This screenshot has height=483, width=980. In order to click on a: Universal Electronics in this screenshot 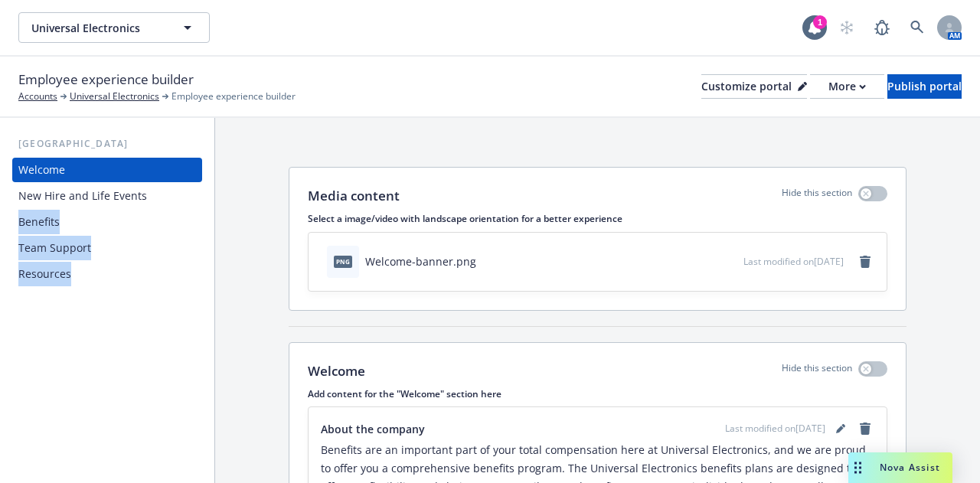, I will do `click(114, 96)`.